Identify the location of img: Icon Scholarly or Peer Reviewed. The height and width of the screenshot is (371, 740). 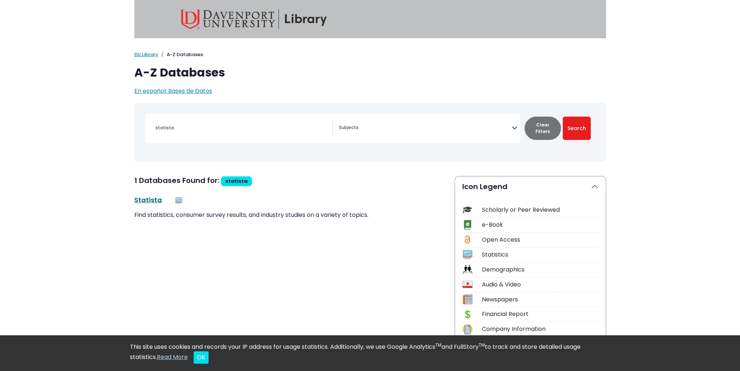
(467, 209).